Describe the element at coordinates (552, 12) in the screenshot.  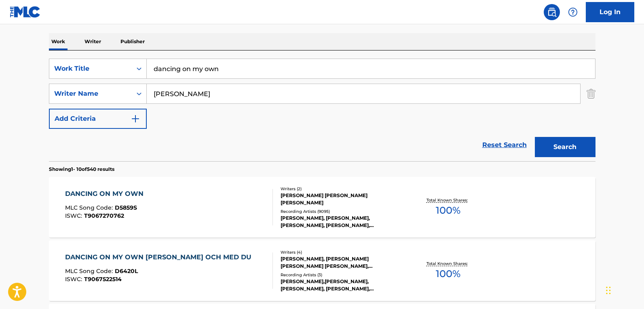
I see `img: search` at that location.